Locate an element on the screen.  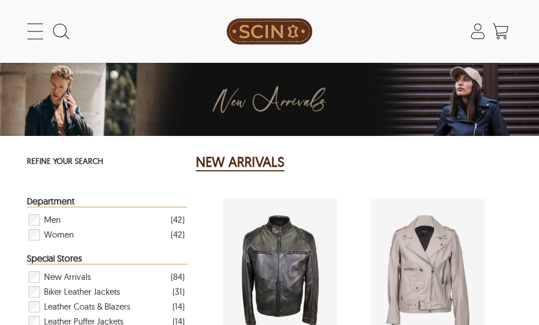
div: ( 84 ) is located at coordinates (178, 277).